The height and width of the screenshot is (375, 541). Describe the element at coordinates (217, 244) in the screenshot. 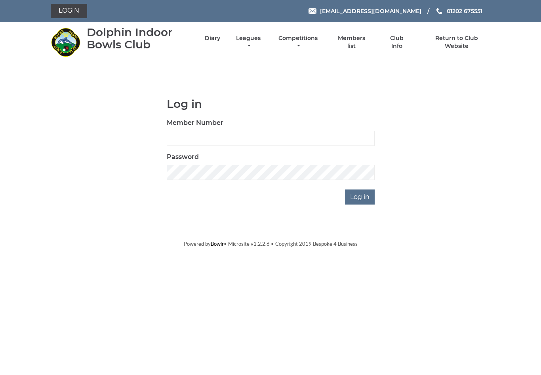

I see `a: Bowlr` at that location.